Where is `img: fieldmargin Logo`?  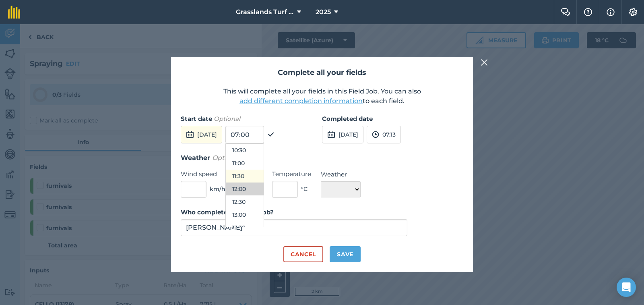
img: fieldmargin Logo is located at coordinates (14, 12).